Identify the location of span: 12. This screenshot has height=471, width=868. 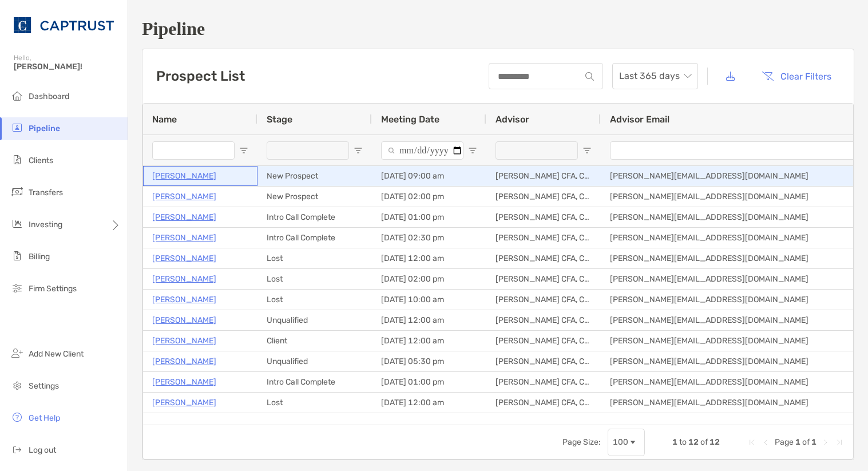
(694, 441).